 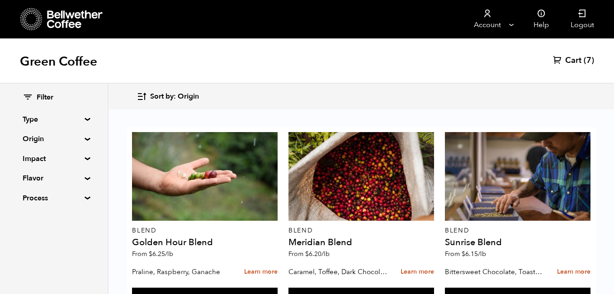 What do you see at coordinates (494, 272) in the screenshot?
I see `p: Bittersweet Chocolate, Toasted Marshmallow, Candied Orange, Praline` at bounding box center [494, 272].